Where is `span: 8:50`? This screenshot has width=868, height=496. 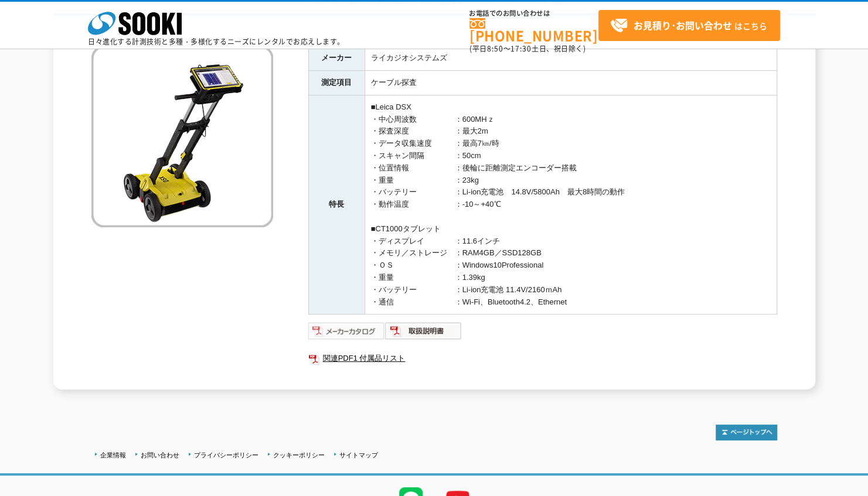 span: 8:50 is located at coordinates (495, 48).